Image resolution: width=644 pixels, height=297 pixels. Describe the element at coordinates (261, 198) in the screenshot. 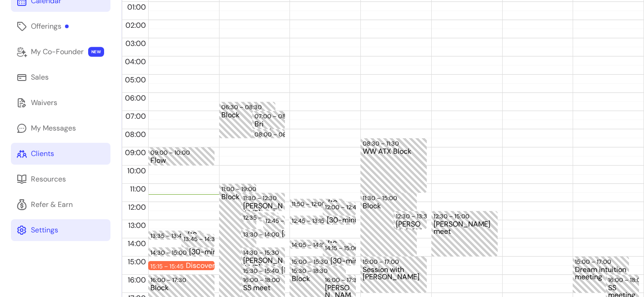

I see `div: 11:30 – 12:30` at that location.